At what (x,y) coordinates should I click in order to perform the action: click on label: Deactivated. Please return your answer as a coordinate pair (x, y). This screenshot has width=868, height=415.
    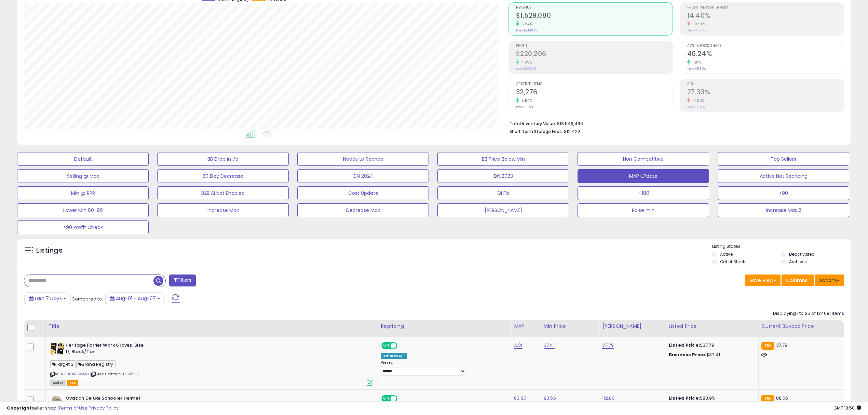
    Looking at the image, I should click on (802, 254).